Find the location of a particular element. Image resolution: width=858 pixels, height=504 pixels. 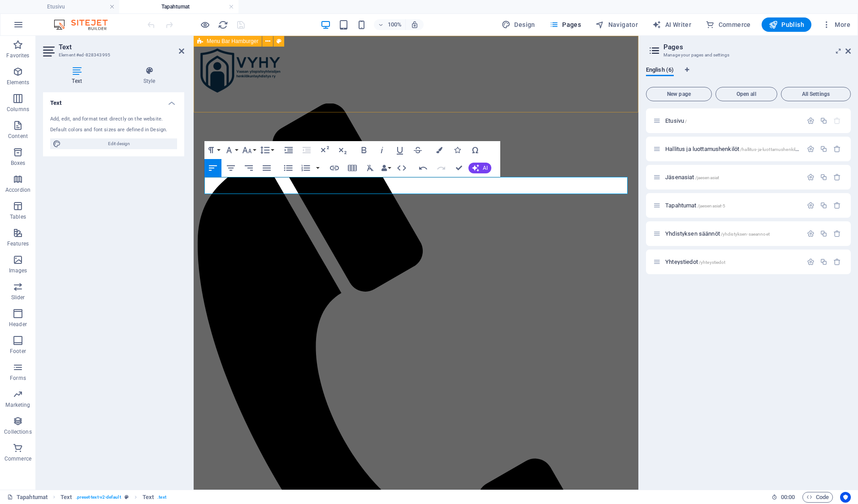

p: Marketing is located at coordinates (17, 405).